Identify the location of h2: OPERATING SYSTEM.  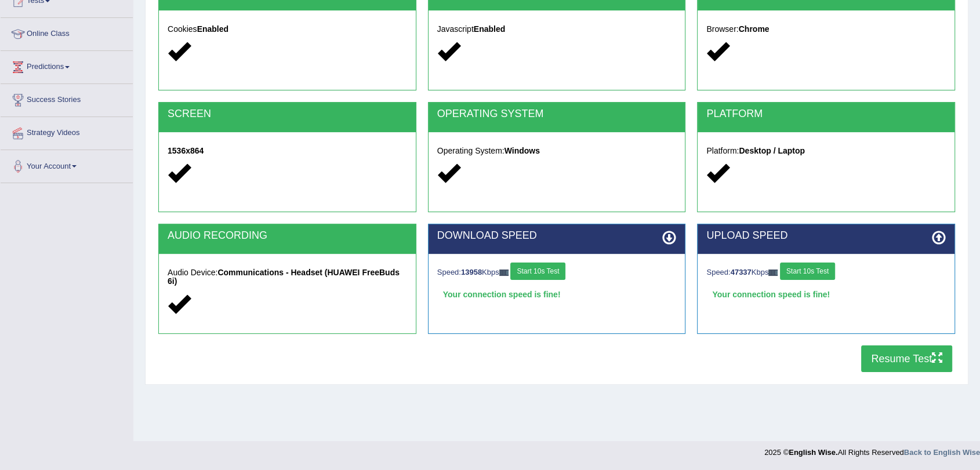
(557, 115).